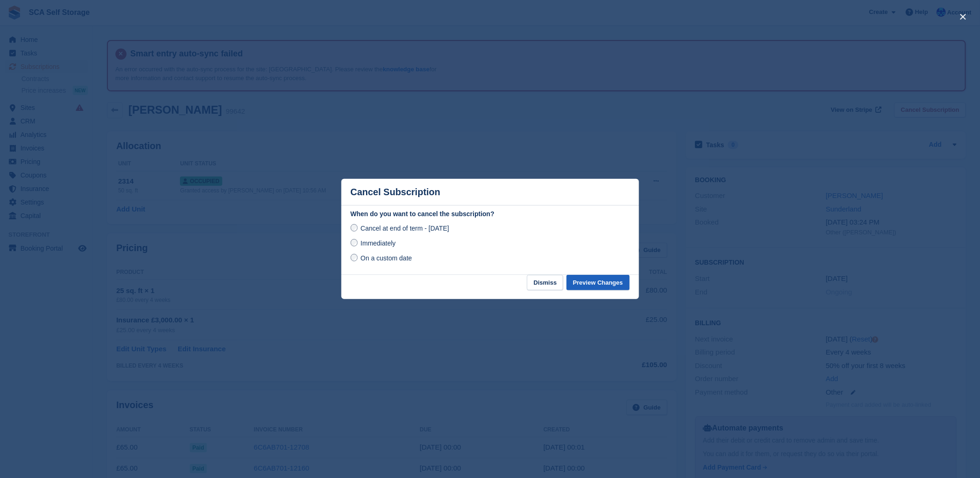 The image size is (980, 478). I want to click on button: close, so click(963, 17).